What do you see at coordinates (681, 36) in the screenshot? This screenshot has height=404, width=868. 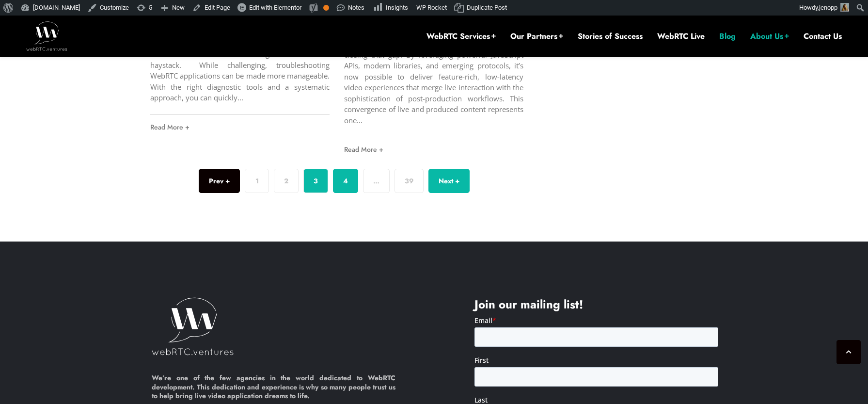 I see `a: WebRTC Live` at bounding box center [681, 36].